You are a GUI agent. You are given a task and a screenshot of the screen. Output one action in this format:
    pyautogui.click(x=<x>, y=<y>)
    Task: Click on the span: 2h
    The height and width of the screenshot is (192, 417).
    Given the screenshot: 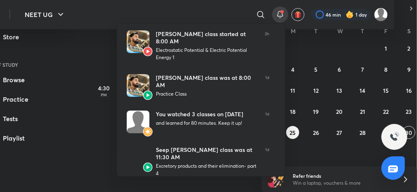 What is the action you would take?
    pyautogui.click(x=267, y=46)
    